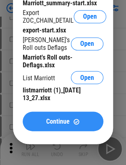 The height and width of the screenshot is (165, 126). I want to click on img: Continue, so click(76, 121).